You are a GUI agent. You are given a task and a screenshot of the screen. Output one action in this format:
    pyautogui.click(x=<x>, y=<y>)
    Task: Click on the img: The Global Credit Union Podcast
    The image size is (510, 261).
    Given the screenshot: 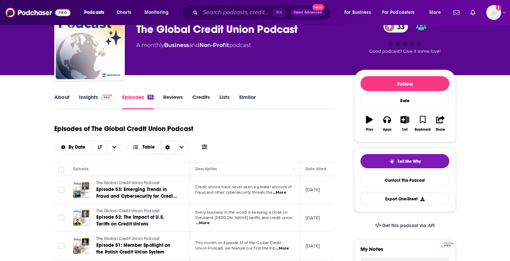 What is the action you would take?
    pyautogui.click(x=89, y=45)
    